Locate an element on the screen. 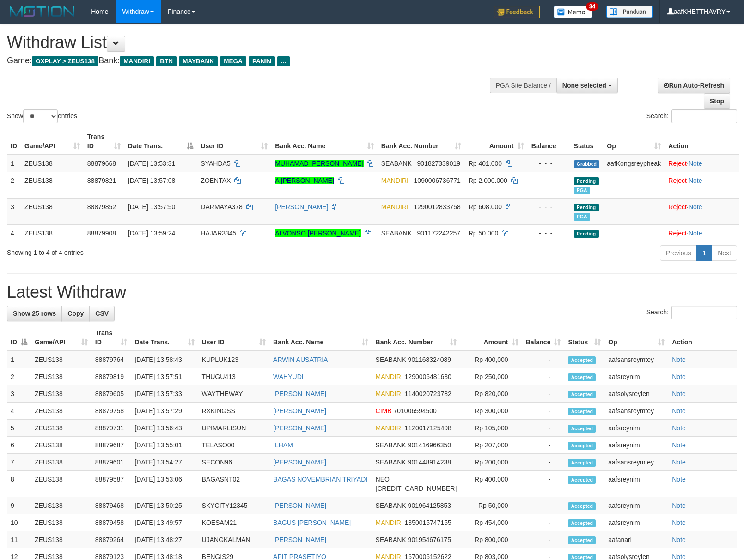 Image resolution: width=744 pixels, height=560 pixels. th: Trans ID: activate to sort column ascending is located at coordinates (104, 141).